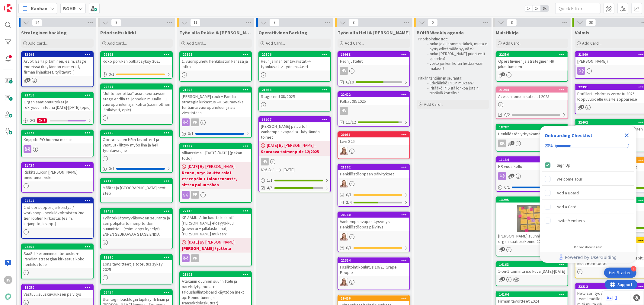 The height and width of the screenshot is (305, 644). Describe the element at coordinates (532, 64) in the screenshot. I see `div: Operatiivinen ja strateginen HR jakautuminen` at that location.